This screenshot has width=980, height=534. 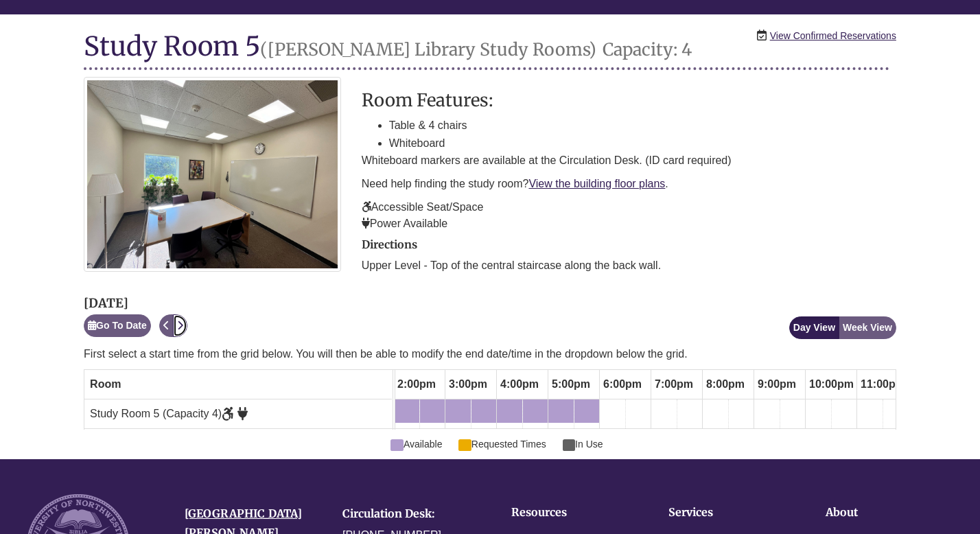 What do you see at coordinates (411, 514) in the screenshot?
I see `h4: Circulation Desk:` at bounding box center [411, 514].